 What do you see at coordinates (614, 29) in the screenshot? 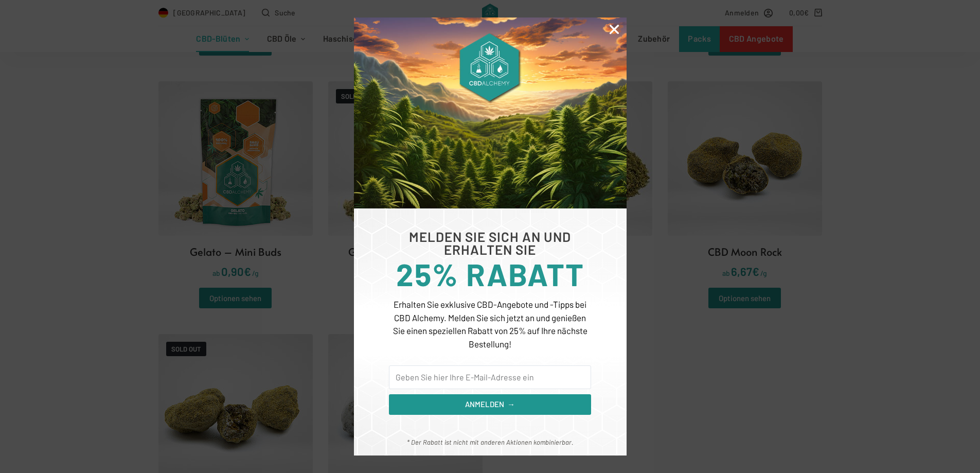
I see `a: Close` at bounding box center [614, 29].